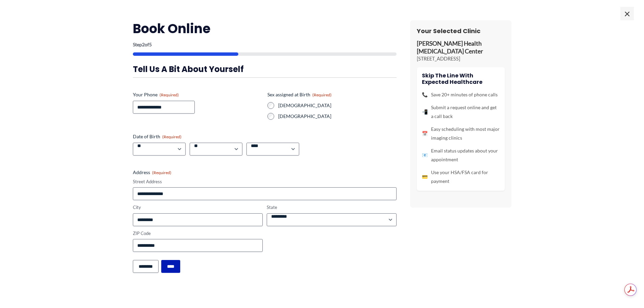 The width and height of the screenshot is (644, 308). I want to click on legend: Date of Birth, so click(157, 137).